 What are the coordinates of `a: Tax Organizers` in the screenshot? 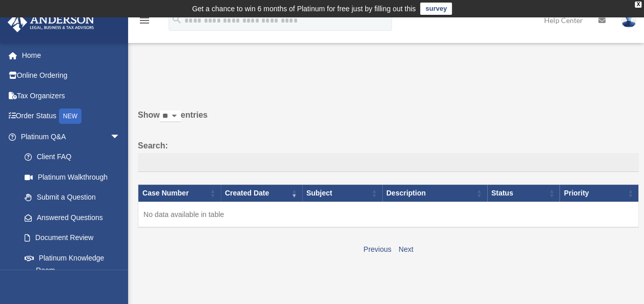 It's located at (71, 96).